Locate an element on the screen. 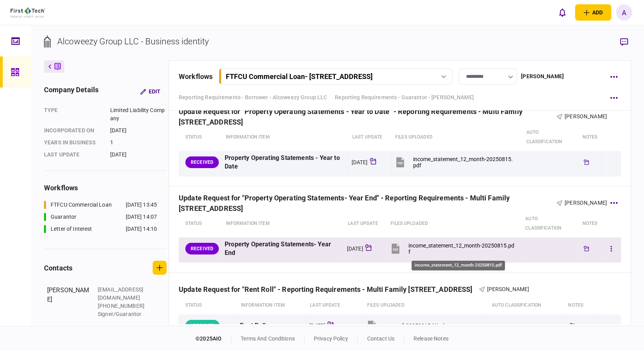 This screenshot has height=351, width=644. div: years in business is located at coordinates (73, 142).